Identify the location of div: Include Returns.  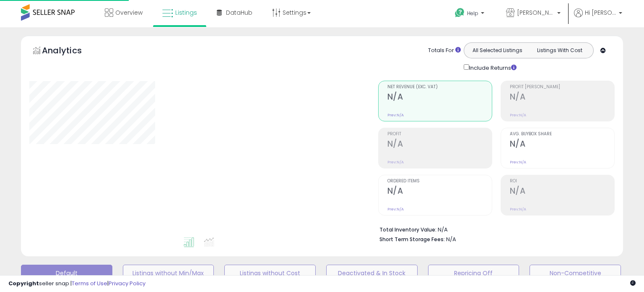
(492, 67).